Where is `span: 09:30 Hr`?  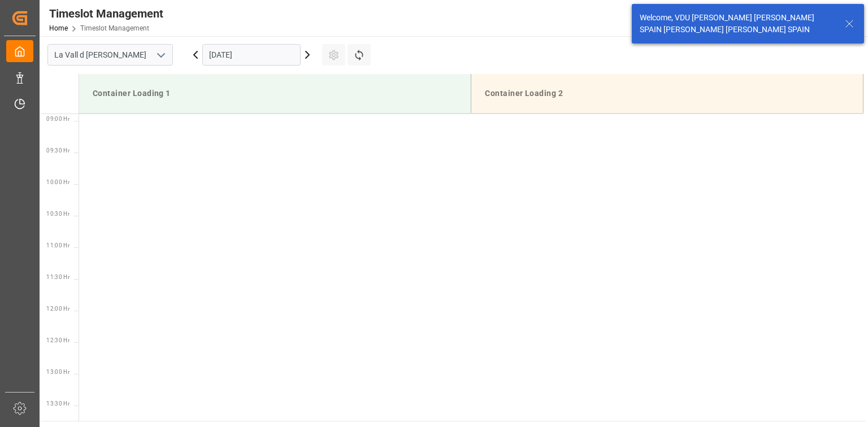 span: 09:30 Hr is located at coordinates (57, 150).